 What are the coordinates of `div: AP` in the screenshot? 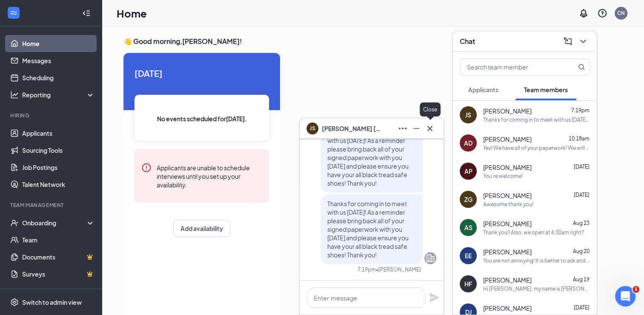 It's located at (468, 171).